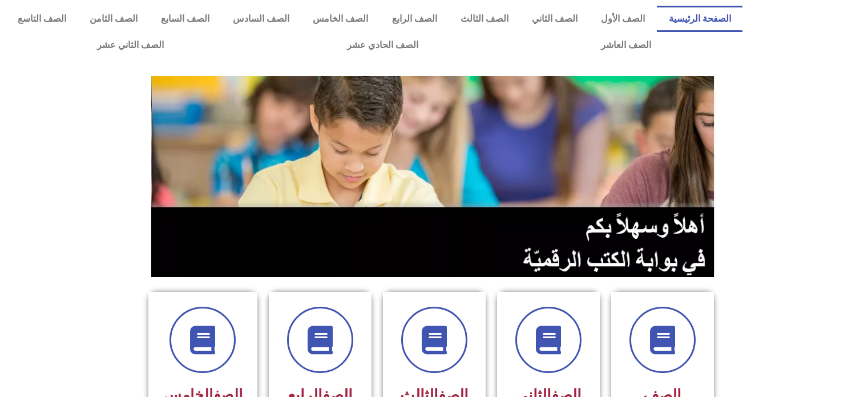 This screenshot has height=397, width=868. Describe the element at coordinates (414, 19) in the screenshot. I see `a: الصف الرابع` at that location.